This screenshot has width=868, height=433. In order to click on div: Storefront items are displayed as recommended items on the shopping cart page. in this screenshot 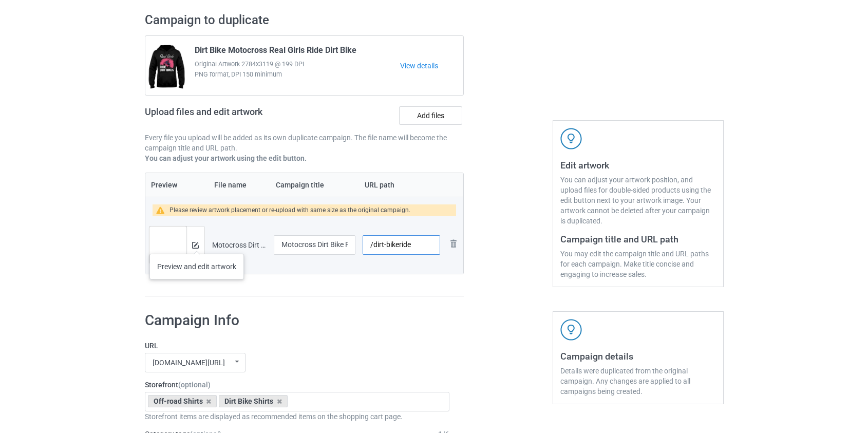, I will do `click(297, 417)`.